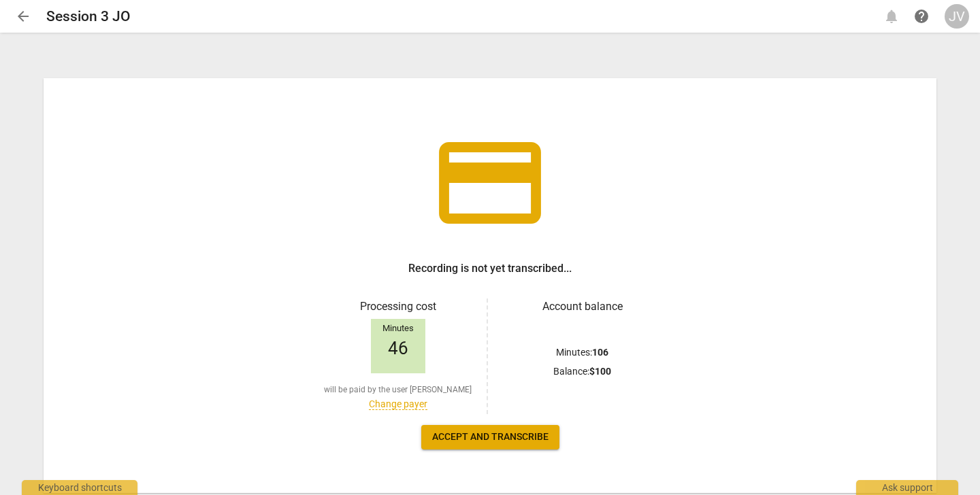 This screenshot has width=980, height=495. Describe the element at coordinates (490, 183) in the screenshot. I see `span: credit_card` at that location.